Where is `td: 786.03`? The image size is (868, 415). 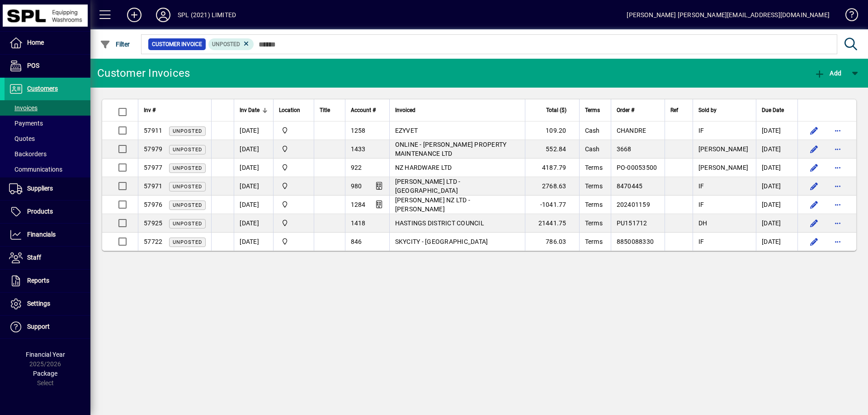
td: 786.03 is located at coordinates (552, 242).